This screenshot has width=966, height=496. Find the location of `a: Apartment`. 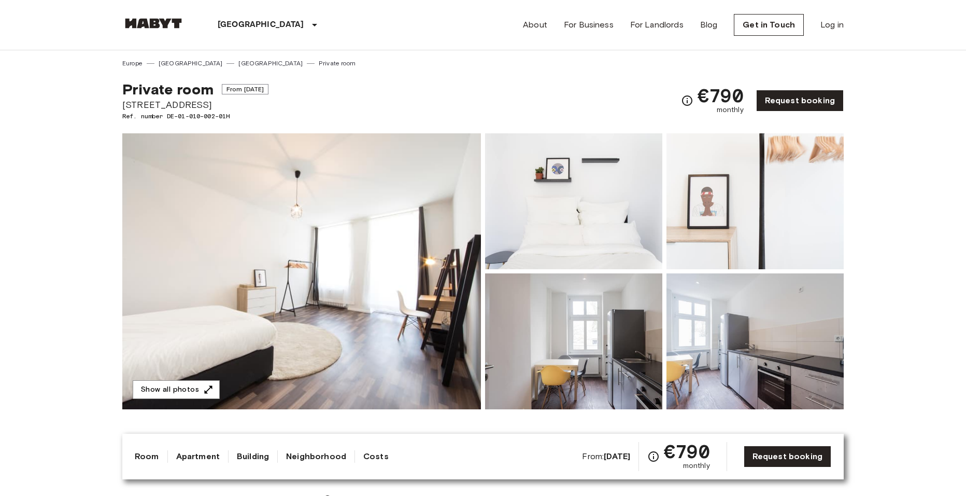

a: Apartment is located at coordinates (198, 456).